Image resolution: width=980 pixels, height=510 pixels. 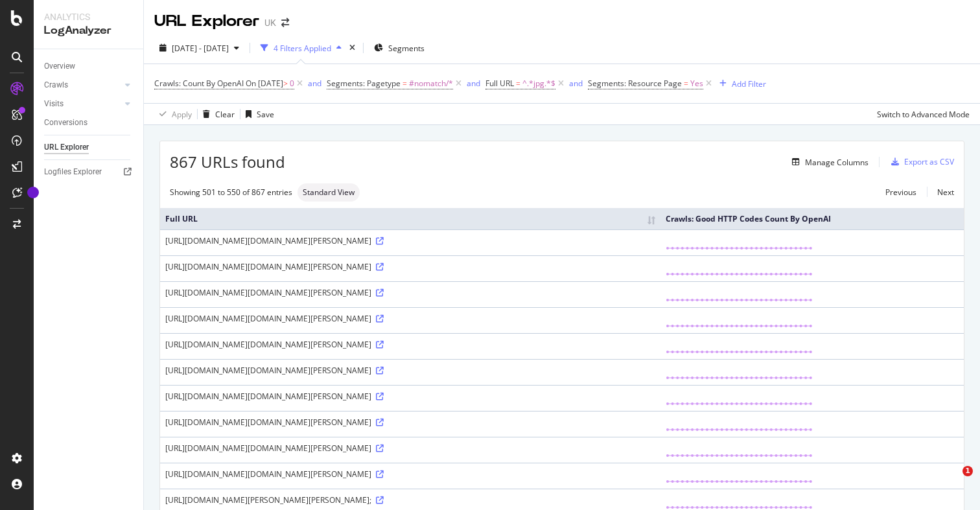 What do you see at coordinates (181, 114) in the screenshot?
I see `div: Apply` at bounding box center [181, 114].